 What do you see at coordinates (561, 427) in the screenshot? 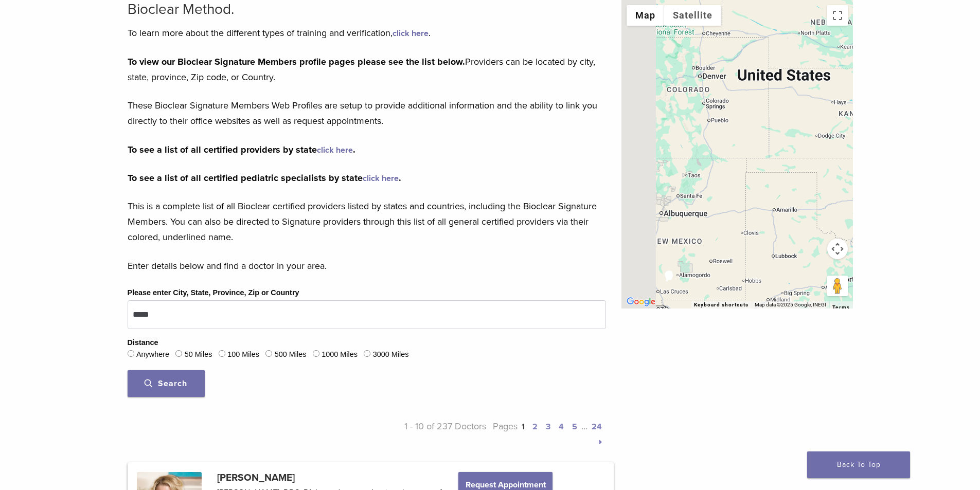
I see `a: 4` at bounding box center [561, 427].